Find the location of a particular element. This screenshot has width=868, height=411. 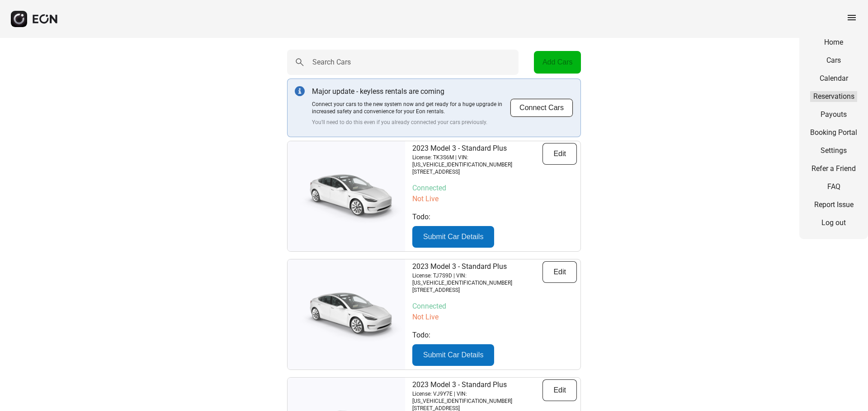

a: Settings is located at coordinates (833, 151).